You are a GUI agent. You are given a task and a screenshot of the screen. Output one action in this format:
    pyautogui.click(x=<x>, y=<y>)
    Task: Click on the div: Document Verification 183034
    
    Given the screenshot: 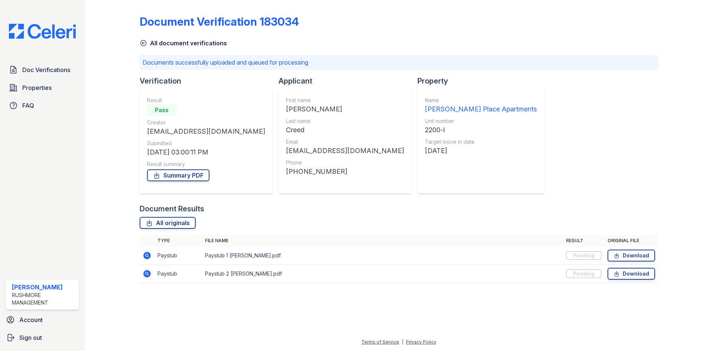 What is the action you would take?
    pyautogui.click(x=219, y=22)
    